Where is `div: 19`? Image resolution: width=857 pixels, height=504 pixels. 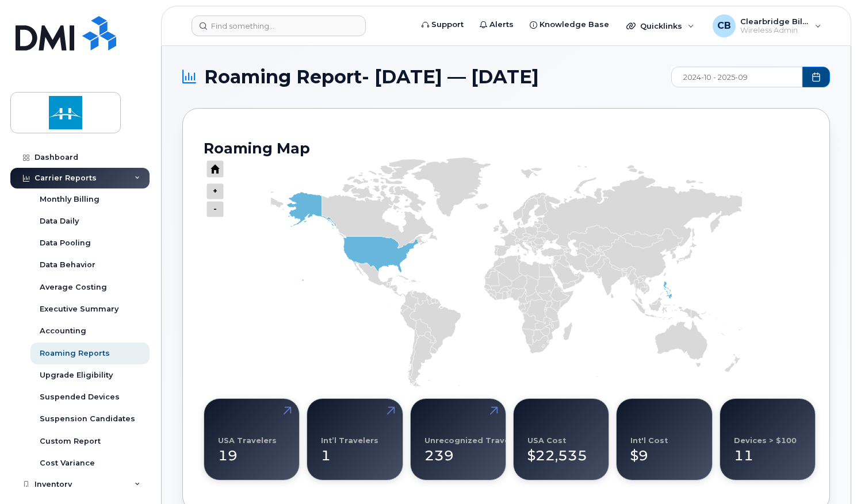
div: 19 is located at coordinates (251, 451).